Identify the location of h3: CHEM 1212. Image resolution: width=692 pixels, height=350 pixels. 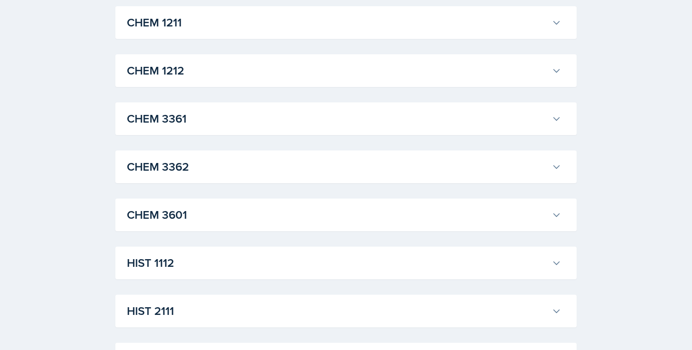
(337, 71).